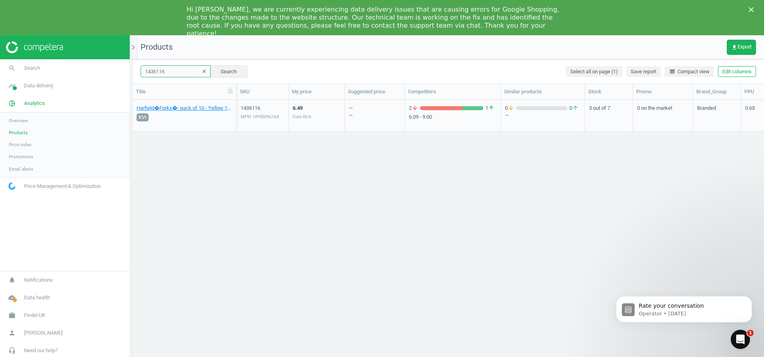  What do you see at coordinates (34, 103) in the screenshot?
I see `span: Analytics` at bounding box center [34, 103].